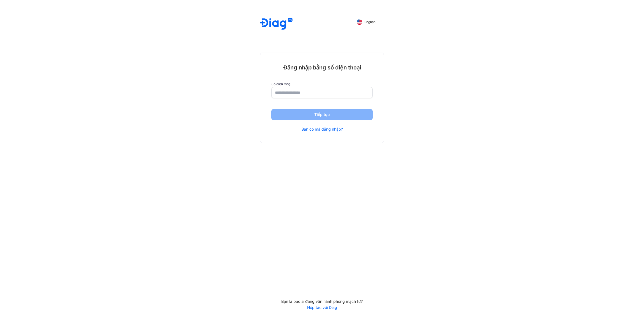  I want to click on label: Số điện thoại, so click(322, 84).